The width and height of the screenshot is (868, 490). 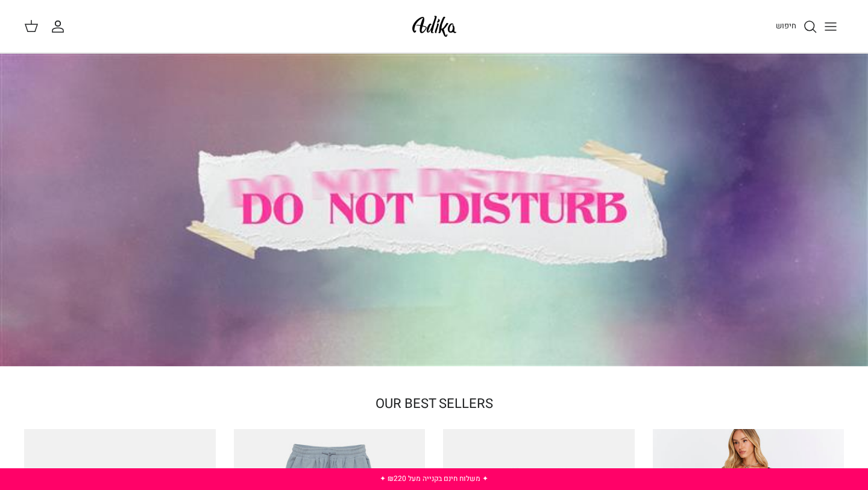 I want to click on span: חיפוש, so click(x=785, y=26).